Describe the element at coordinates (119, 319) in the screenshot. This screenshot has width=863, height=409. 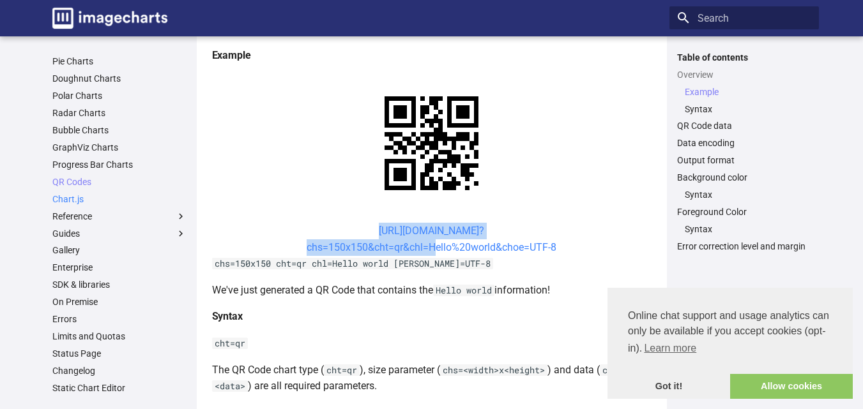
I see `a: Errors` at that location.